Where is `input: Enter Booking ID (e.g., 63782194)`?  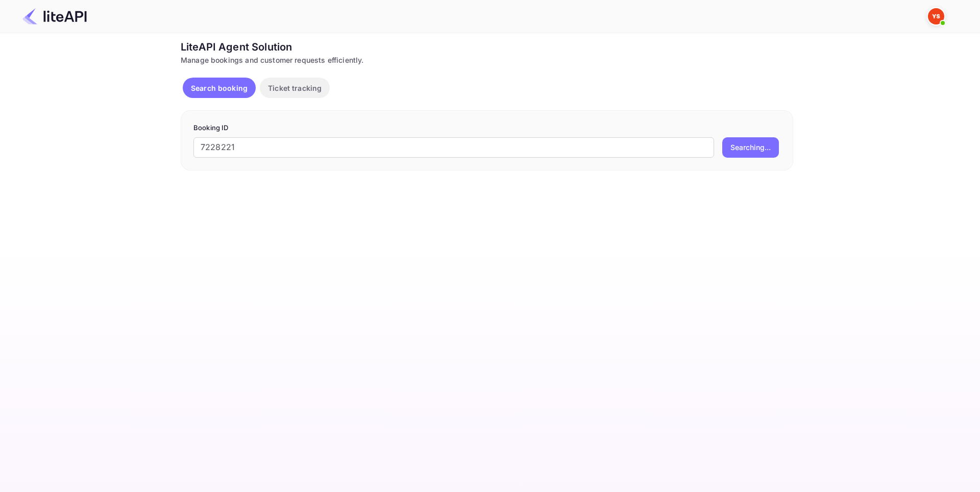
input: Enter Booking ID (e.g., 63782194) is located at coordinates (454, 147).